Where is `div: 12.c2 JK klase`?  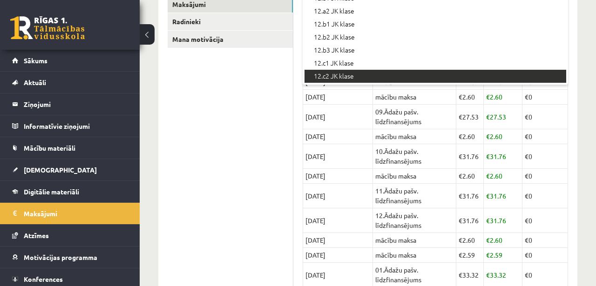
div: 12.c2 JK klase is located at coordinates (435, 76).